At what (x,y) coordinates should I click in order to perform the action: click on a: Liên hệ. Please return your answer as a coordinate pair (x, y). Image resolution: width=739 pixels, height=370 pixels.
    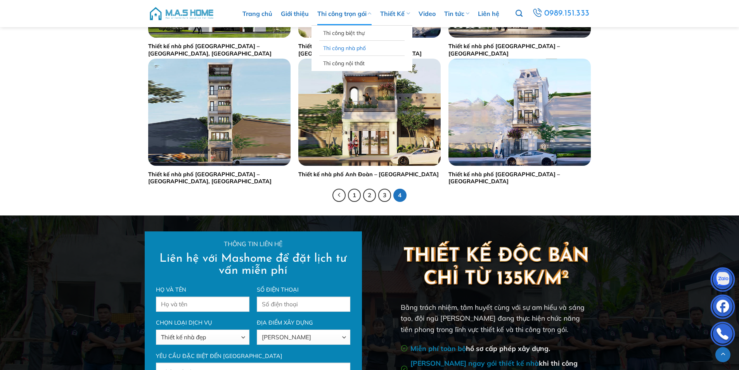
    Looking at the image, I should click on (489, 14).